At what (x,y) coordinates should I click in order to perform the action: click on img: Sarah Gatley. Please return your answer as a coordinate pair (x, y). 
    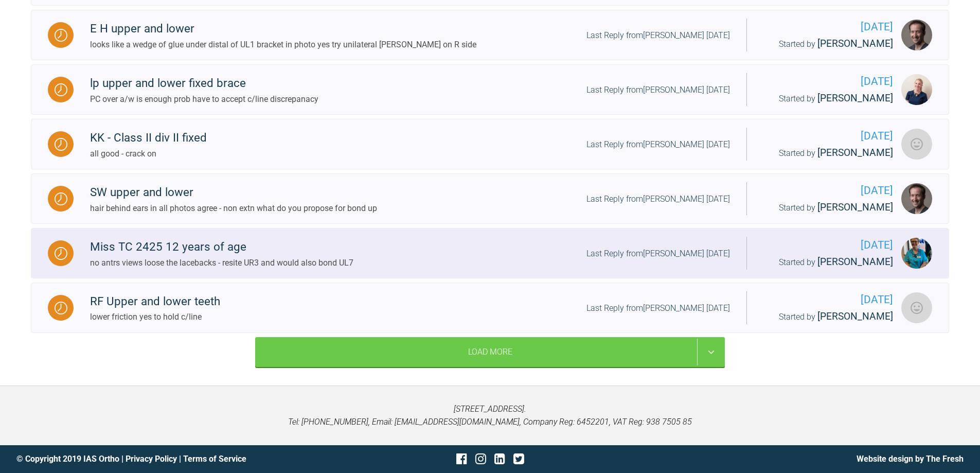
    Looking at the image, I should click on (917, 144).